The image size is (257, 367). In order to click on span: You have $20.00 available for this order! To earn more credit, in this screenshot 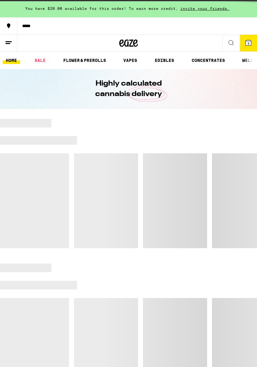, I will do `click(102, 8)`.